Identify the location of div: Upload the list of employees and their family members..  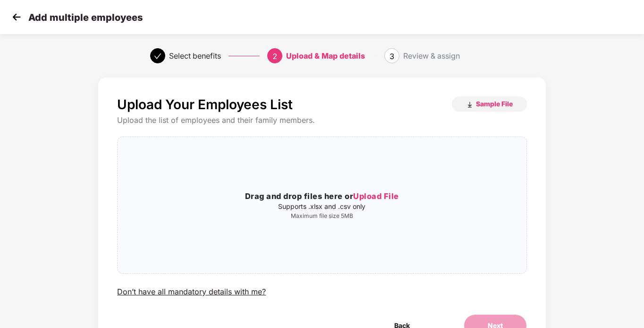
(321, 120).